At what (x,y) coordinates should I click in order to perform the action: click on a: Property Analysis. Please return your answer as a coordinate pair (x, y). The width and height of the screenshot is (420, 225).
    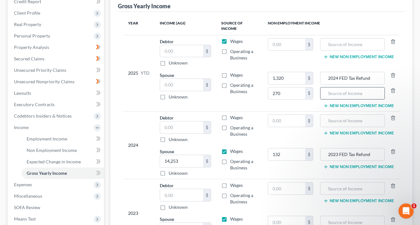
    Looking at the image, I should click on (56, 47).